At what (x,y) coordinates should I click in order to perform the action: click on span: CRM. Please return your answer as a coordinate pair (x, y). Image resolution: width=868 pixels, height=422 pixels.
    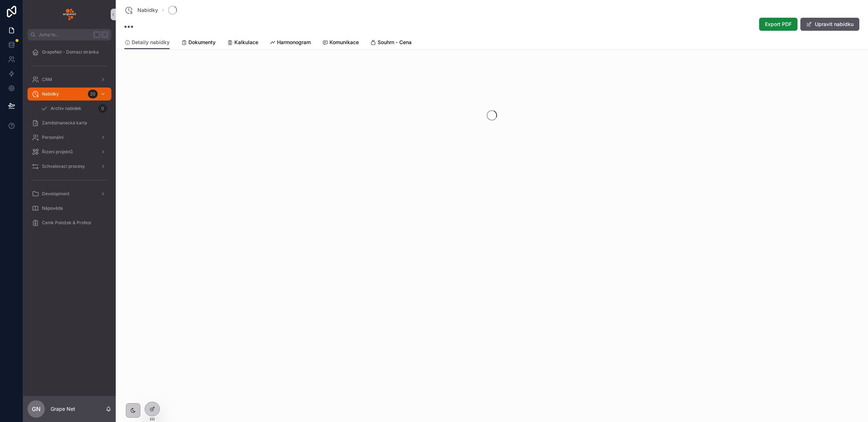
    Looking at the image, I should click on (47, 79).